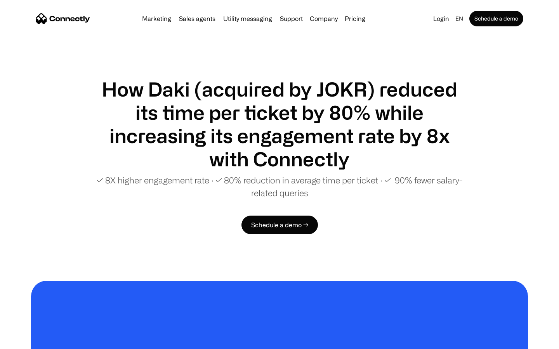 The width and height of the screenshot is (559, 349). Describe the element at coordinates (247, 19) in the screenshot. I see `a: Utility messaging` at that location.